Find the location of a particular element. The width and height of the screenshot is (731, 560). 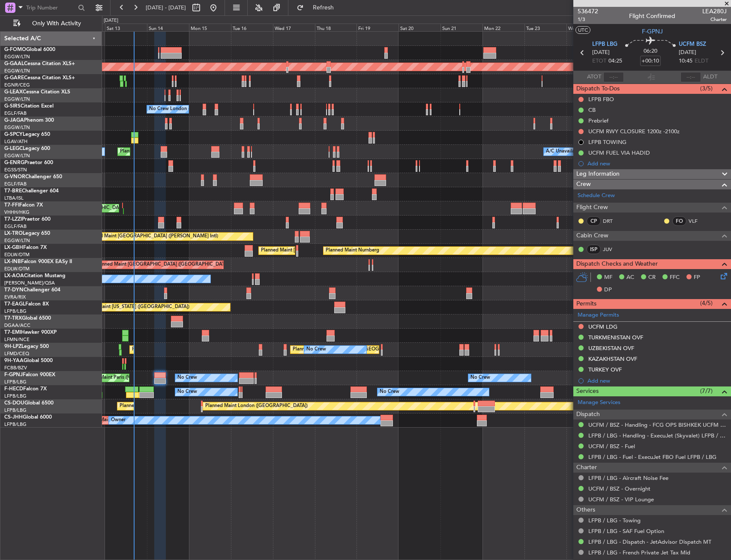

a: JUV is located at coordinates (613, 249).